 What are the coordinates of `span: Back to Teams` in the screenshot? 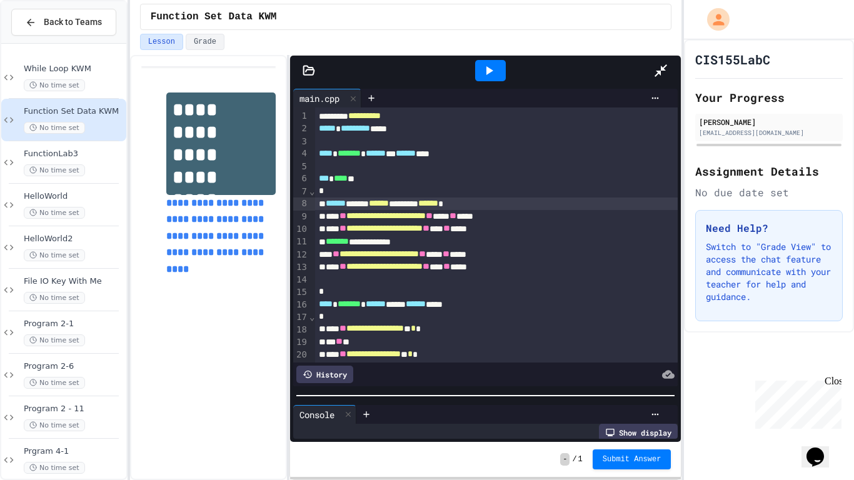 It's located at (72, 22).